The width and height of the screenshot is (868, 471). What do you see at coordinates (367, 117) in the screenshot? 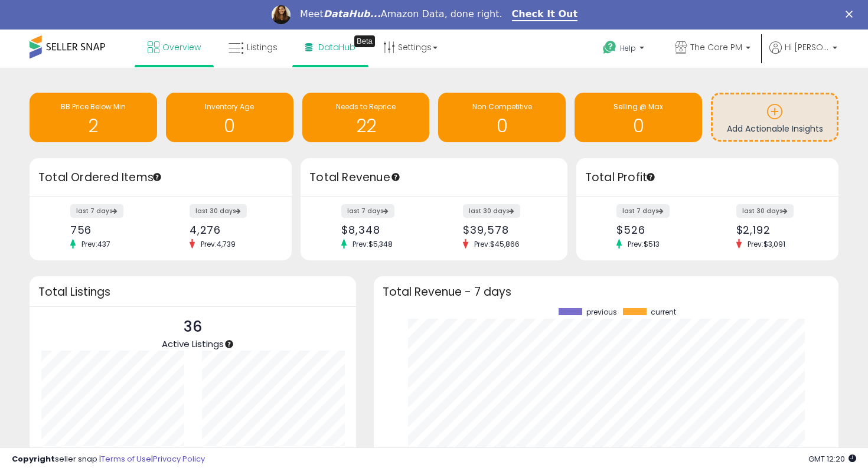
I see `a: Needs to Reprice 22` at bounding box center [367, 117].